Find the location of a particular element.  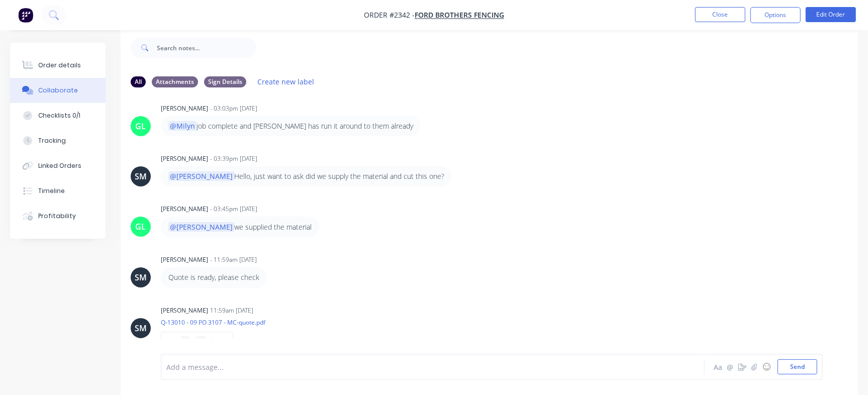

div: Checklists 0/1 is located at coordinates (59, 115).